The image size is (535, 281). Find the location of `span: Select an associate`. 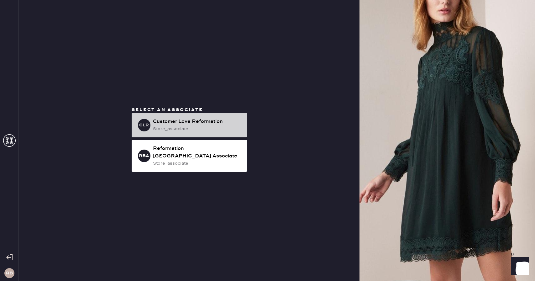

span: Select an associate is located at coordinates (167, 110).